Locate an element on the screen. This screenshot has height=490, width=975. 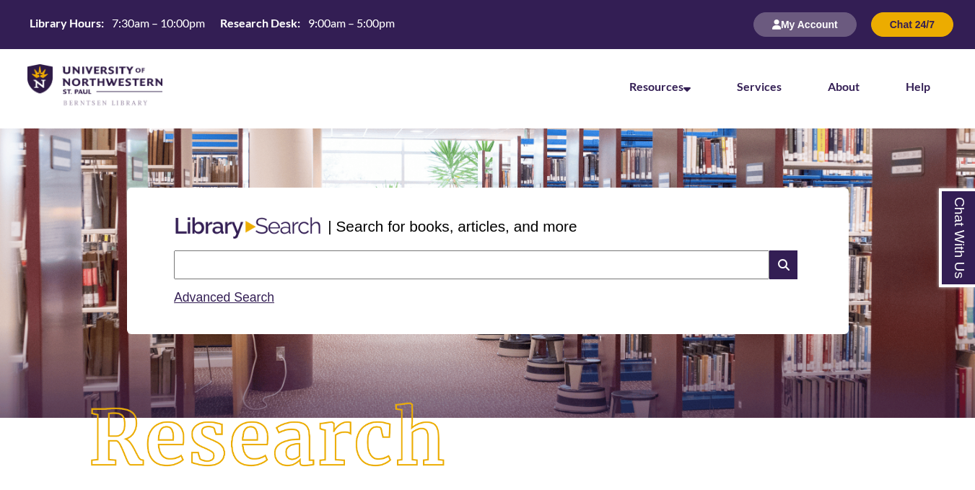
a: About is located at coordinates (843, 86).